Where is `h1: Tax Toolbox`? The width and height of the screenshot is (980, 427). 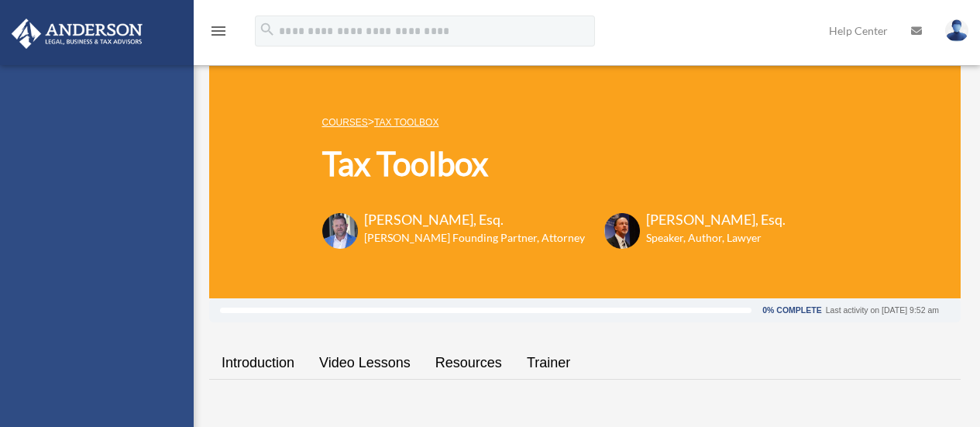
h1: Tax Toolbox is located at coordinates (554, 164).